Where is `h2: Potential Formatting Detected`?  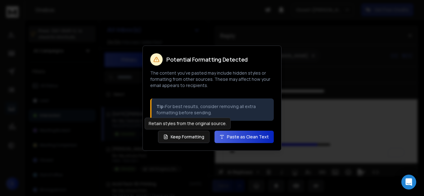 h2: Potential Formatting Detected is located at coordinates (207, 60).